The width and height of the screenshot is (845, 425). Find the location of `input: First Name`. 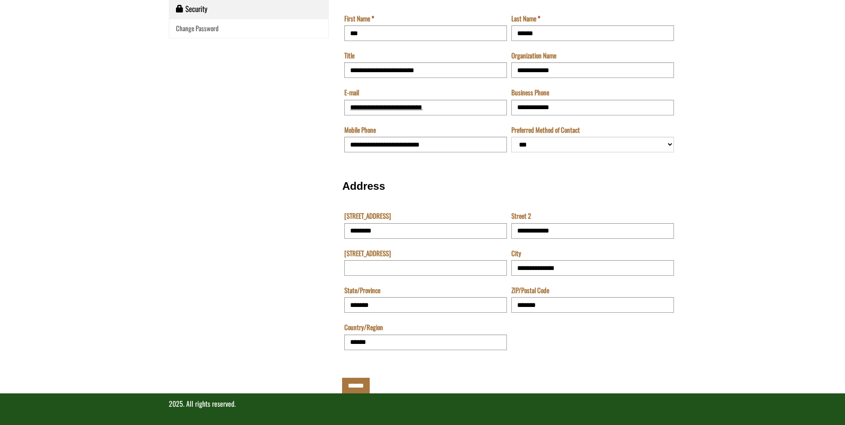

input: First Name is located at coordinates (425, 33).